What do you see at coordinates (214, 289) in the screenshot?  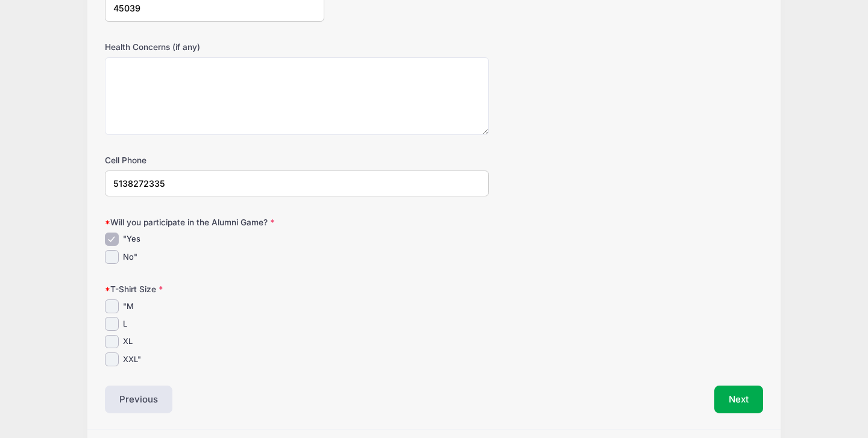 I see `label: T-Shirt Size` at bounding box center [214, 289].